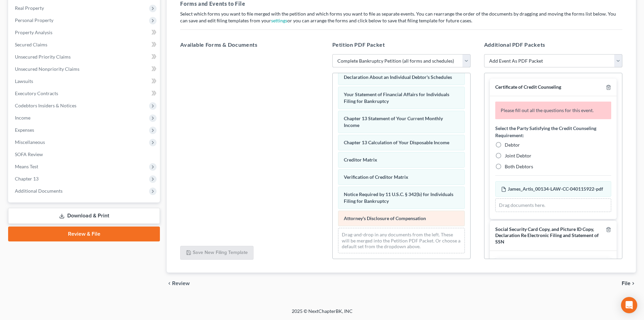  What do you see at coordinates (31, 44) in the screenshot?
I see `span: Secured Claims` at bounding box center [31, 44].